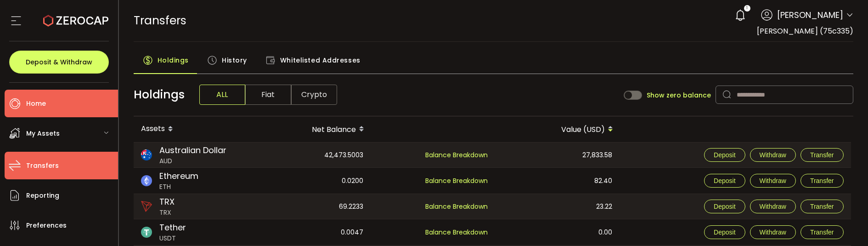 The width and height of the screenshot is (868, 246). What do you see at coordinates (193, 150) in the screenshot?
I see `span: Australian Dollar` at bounding box center [193, 150].